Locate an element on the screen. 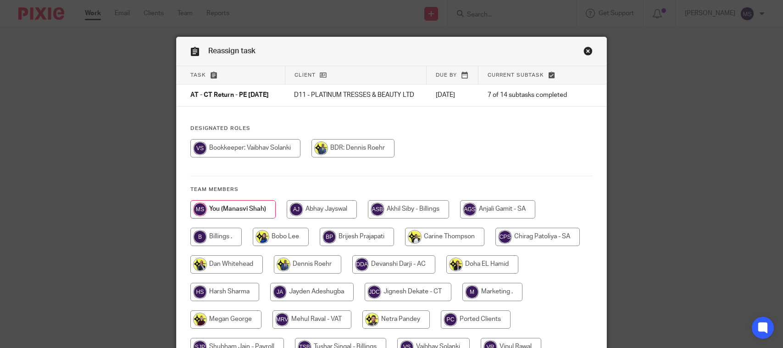 The height and width of the screenshot is (348, 783). span: Task is located at coordinates (198, 75).